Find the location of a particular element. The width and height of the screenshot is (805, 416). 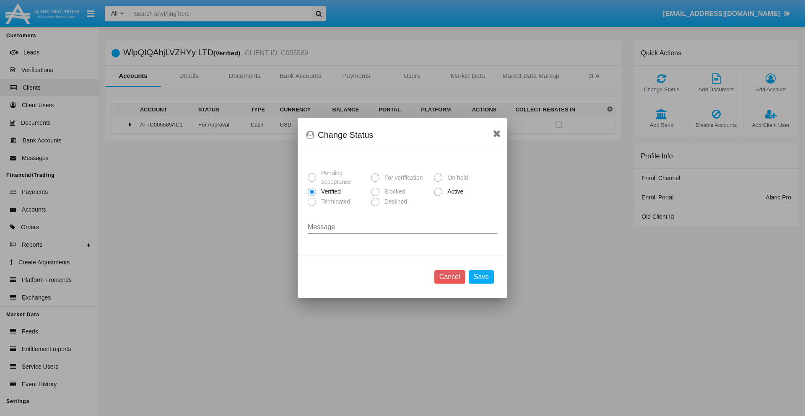

span: Pending acceptance is located at coordinates (342, 178).